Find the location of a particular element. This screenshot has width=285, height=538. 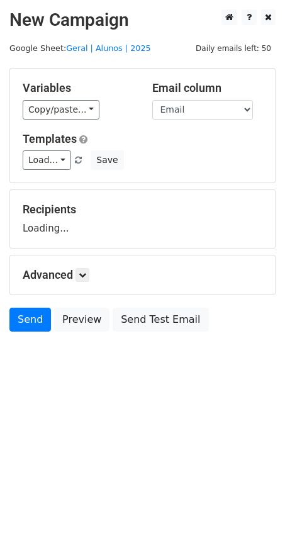

a: Daily emails left: 50 is located at coordinates (234, 48).